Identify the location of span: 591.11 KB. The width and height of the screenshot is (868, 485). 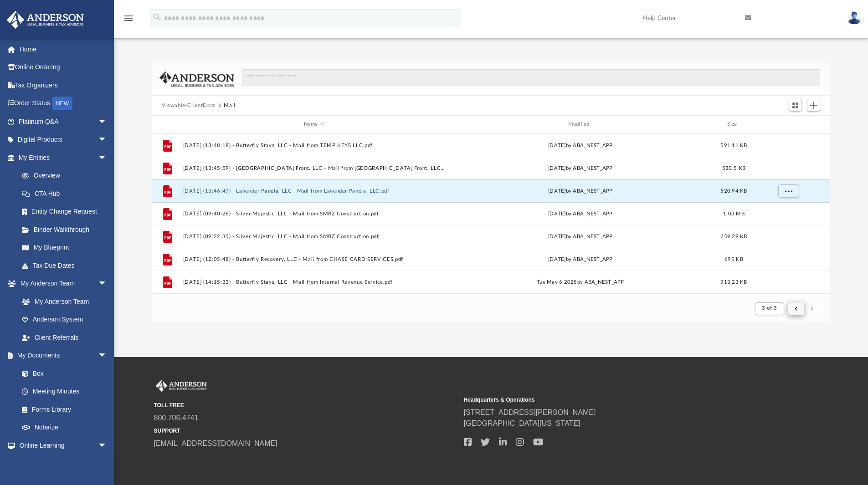
(733, 145).